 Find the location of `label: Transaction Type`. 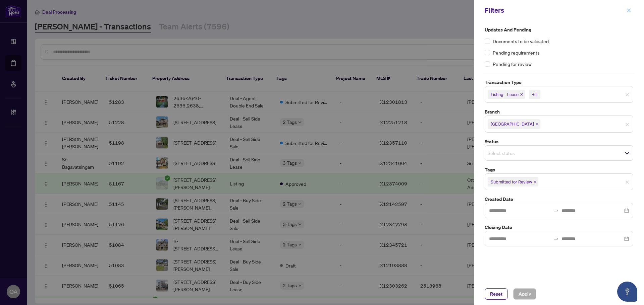

label: Transaction Type is located at coordinates (559, 82).